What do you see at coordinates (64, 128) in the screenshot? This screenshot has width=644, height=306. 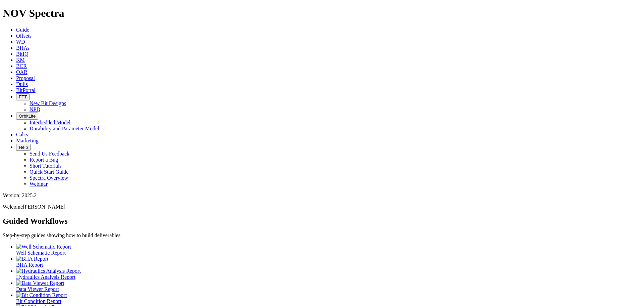 I see `a: Durability and Parameter Model` at bounding box center [64, 128].